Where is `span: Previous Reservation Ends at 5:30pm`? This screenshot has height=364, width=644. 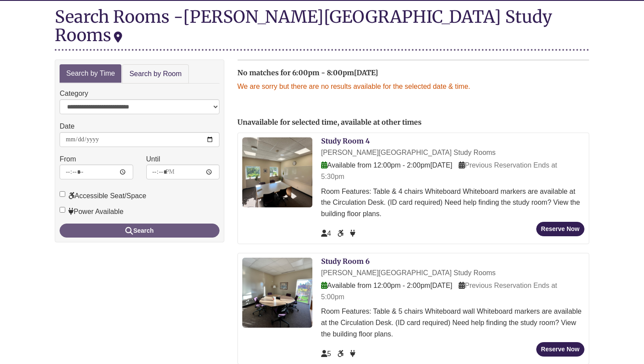 span: Previous Reservation Ends at 5:30pm is located at coordinates (439, 171).